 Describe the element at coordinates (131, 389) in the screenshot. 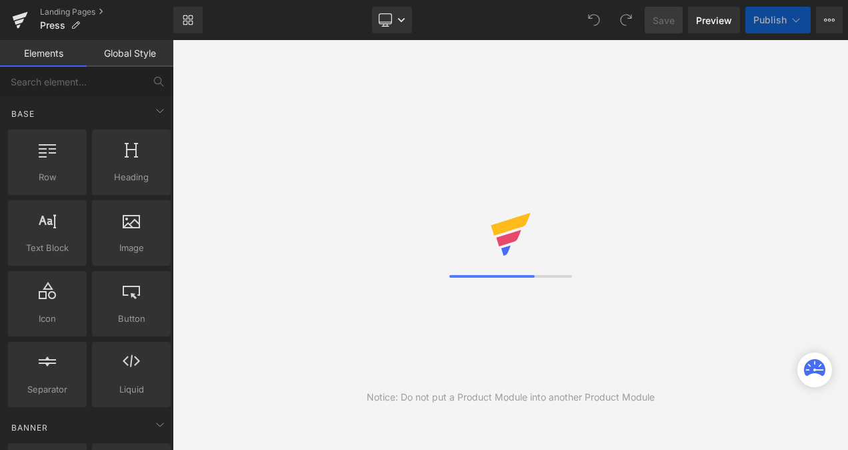

I see `span: Liquid` at that location.